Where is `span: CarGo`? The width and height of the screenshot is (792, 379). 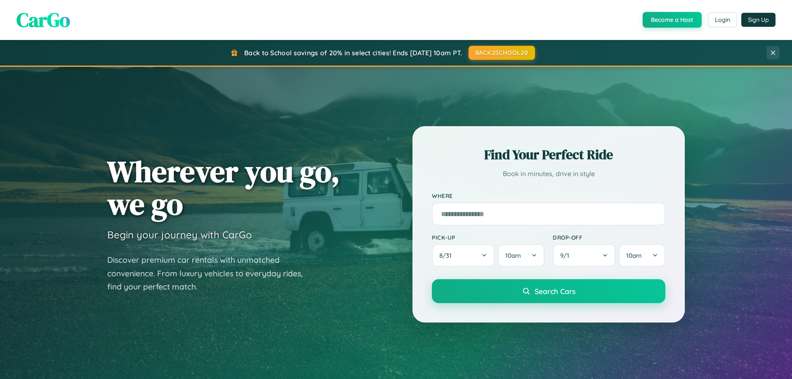
span: CarGo is located at coordinates (43, 20).